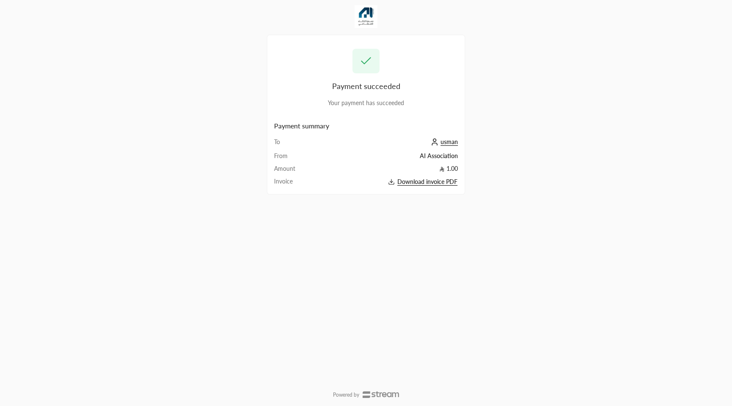  Describe the element at coordinates (387, 171) in the screenshot. I see `td: 1.00` at that location.